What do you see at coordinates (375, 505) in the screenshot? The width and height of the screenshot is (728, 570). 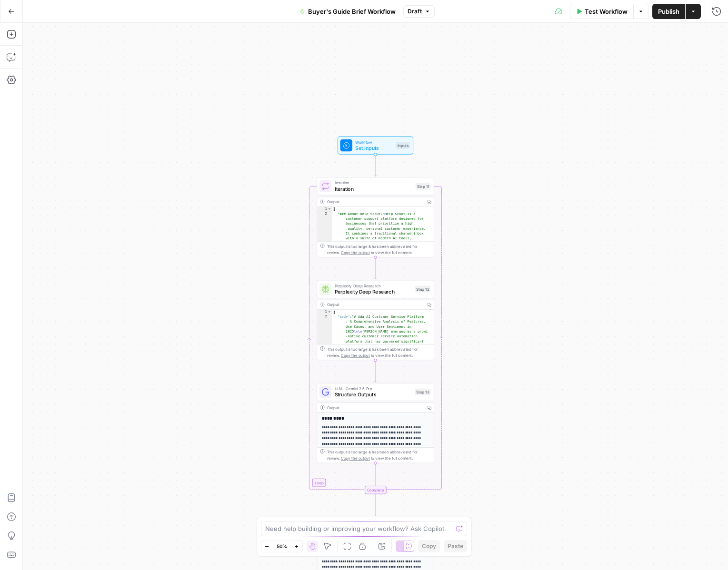 I see `g: Edge from step_11-iteration-end to step_14` at bounding box center [375, 505].